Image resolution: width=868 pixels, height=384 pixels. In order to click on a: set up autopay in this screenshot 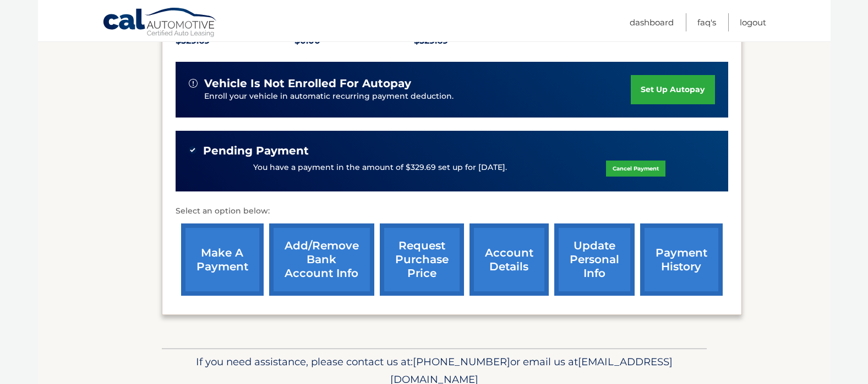, I will do `click(673, 89)`.